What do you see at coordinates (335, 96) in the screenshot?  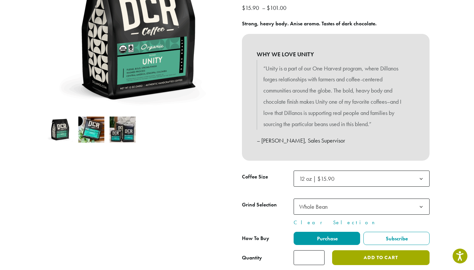 I see `p: “Unity is a part of our One Harvest program, where Dillanos forges relationships with farmers and...` at bounding box center [335, 96].